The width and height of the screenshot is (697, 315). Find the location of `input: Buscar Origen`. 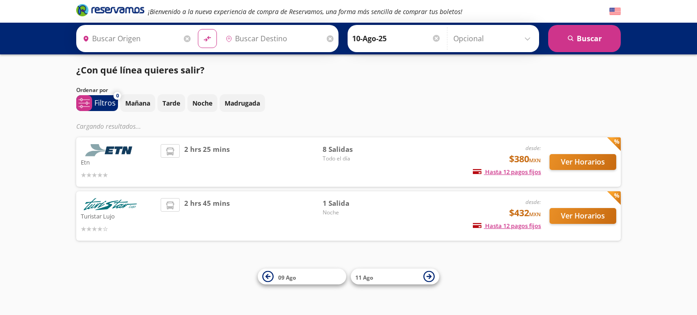

input: Buscar Origen is located at coordinates (130, 39).